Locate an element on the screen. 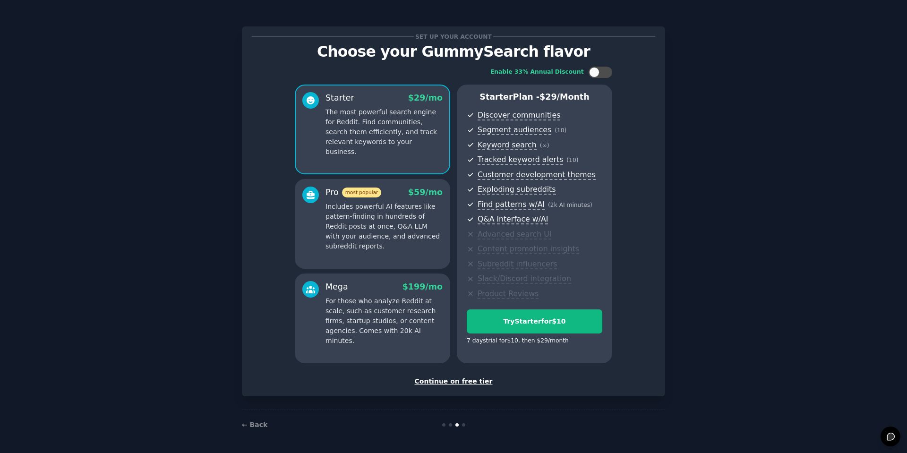 The height and width of the screenshot is (453, 907). p: The most powerful search engine for Reddit. Find communities, search them efficiently, and track ... is located at coordinates (384, 132).